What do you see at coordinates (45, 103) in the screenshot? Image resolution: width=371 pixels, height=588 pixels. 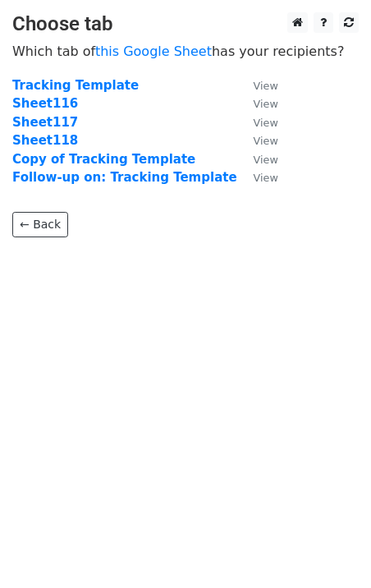 I see `strong: Sheet116` at bounding box center [45, 103].